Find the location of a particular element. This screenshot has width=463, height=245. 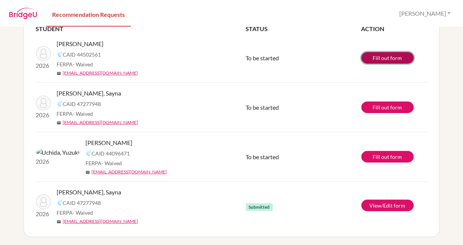

img: Nakano, Marisu is located at coordinates (44, 54).